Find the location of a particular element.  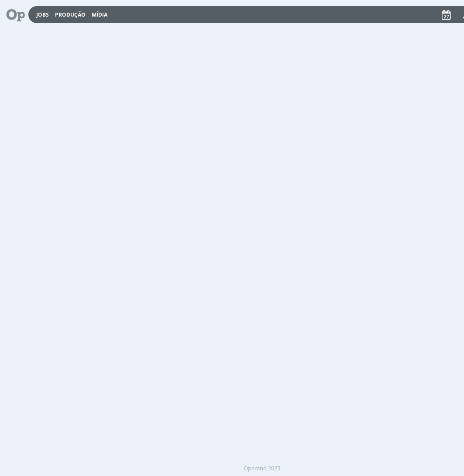

a: Mídia is located at coordinates (99, 14).